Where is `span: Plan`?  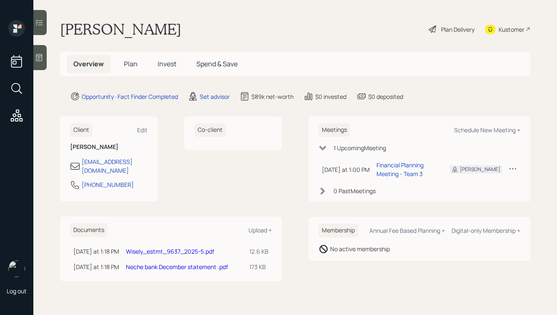 span: Plan is located at coordinates (131, 64).